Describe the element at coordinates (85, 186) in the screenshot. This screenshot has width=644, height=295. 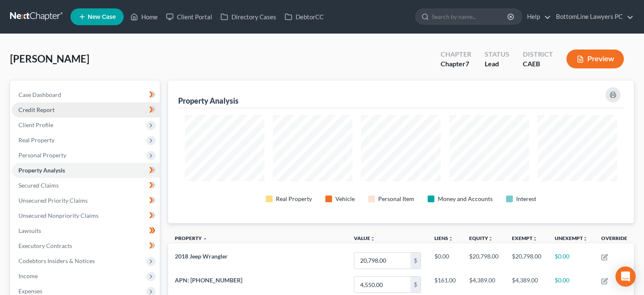
I see `a: Secured Claims` at that location.